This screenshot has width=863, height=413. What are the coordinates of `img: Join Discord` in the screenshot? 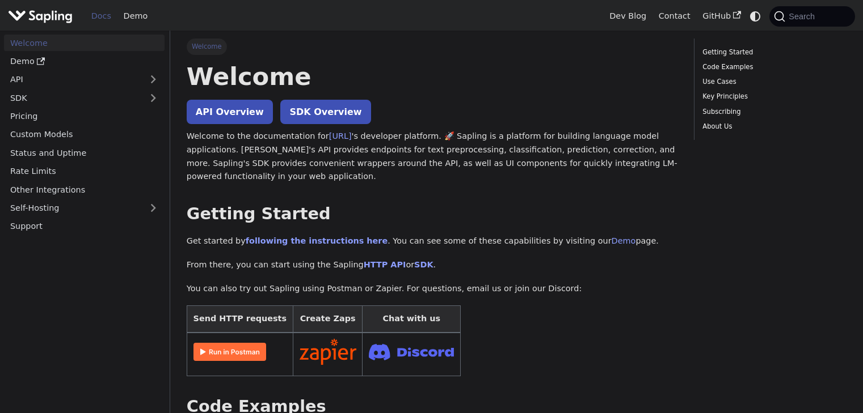 It's located at (411, 352).